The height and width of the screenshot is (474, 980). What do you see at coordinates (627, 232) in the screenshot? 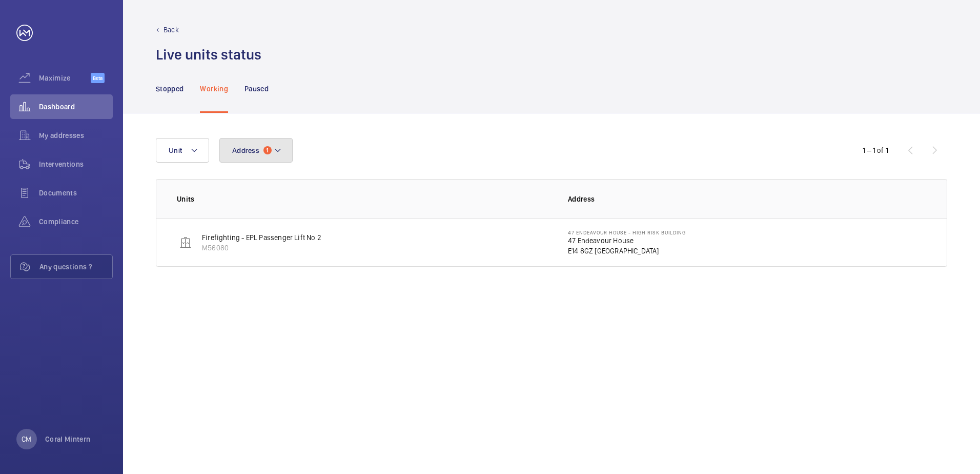
I see `p: 47 Endeavour House - High Risk Building` at bounding box center [627, 232].